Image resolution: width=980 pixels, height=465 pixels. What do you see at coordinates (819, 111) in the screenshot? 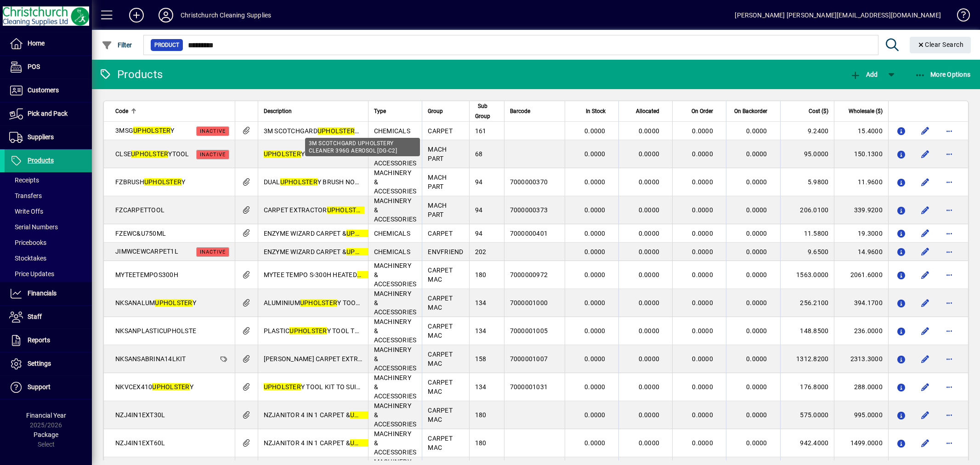
I see `span: Cost ($)` at bounding box center [819, 111].